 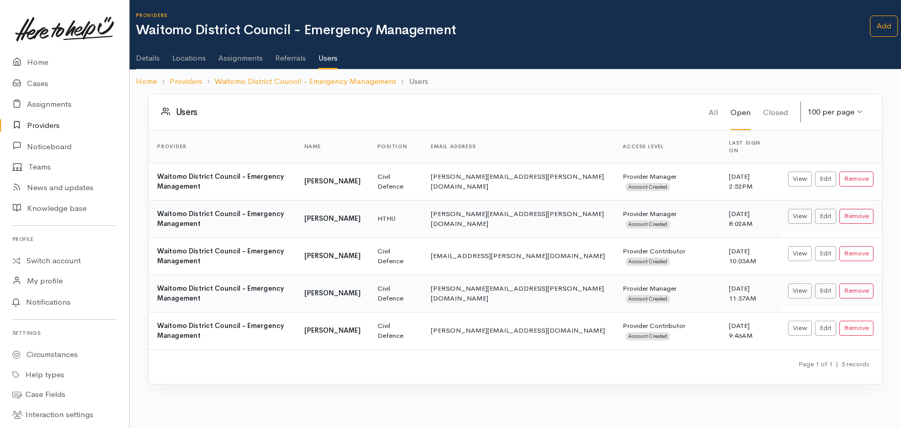 What do you see at coordinates (64, 333) in the screenshot?
I see `h6: Settings` at bounding box center [64, 333].